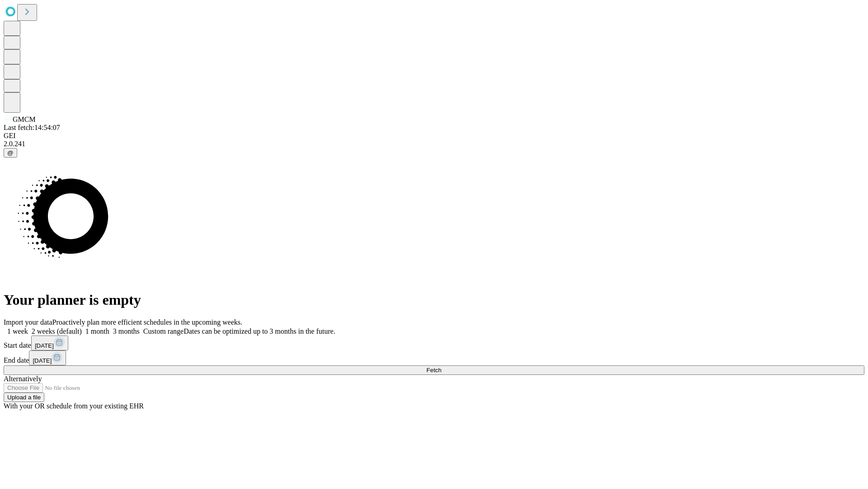 The height and width of the screenshot is (489, 868). What do you see at coordinates (24, 397) in the screenshot?
I see `button: Upload a file` at bounding box center [24, 397].